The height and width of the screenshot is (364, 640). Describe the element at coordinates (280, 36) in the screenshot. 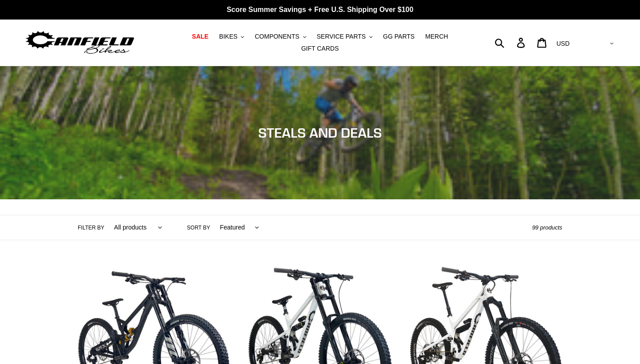

I see `button: COMPONENTS` at that location.